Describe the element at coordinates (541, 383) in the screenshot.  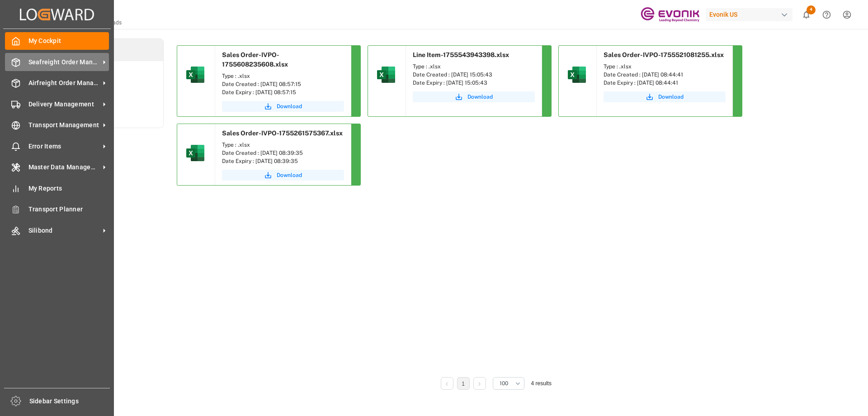
I see `span: 4 results` at that location.